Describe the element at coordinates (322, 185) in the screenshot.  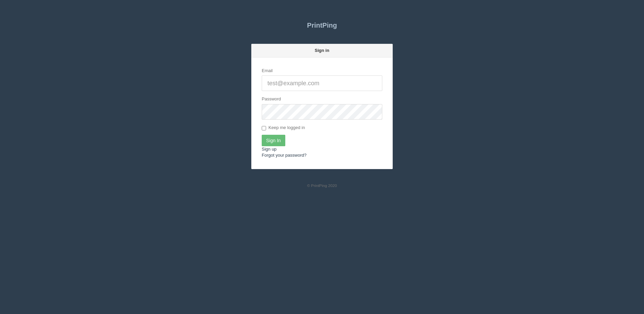
I see `small: © PrintPing 2020` at that location.